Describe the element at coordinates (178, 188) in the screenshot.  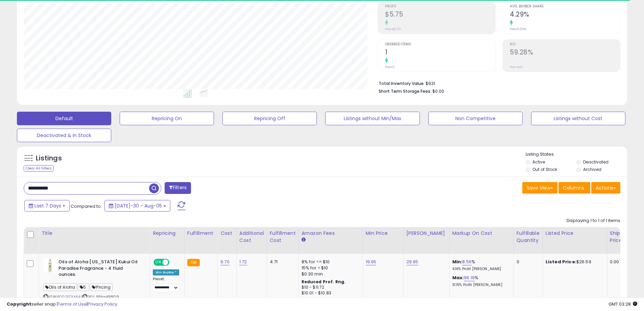
I see `button: Filters` at that location.